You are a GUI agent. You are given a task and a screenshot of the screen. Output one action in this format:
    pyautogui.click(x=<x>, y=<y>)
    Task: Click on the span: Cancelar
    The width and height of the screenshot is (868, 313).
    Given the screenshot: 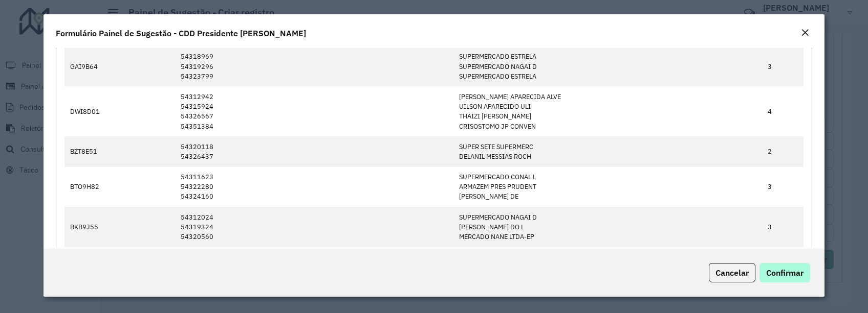 What is the action you would take?
    pyautogui.click(x=732, y=273)
    